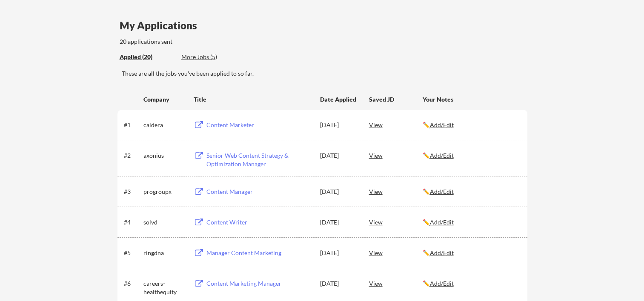 This screenshot has height=301, width=644. I want to click on div: caldera, so click(165, 125).